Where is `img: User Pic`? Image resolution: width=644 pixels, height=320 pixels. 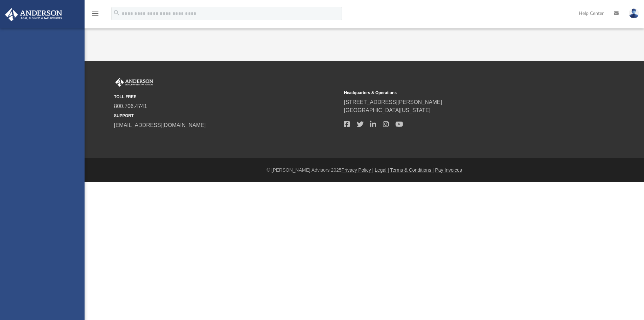
img: User Pic is located at coordinates (634, 13).